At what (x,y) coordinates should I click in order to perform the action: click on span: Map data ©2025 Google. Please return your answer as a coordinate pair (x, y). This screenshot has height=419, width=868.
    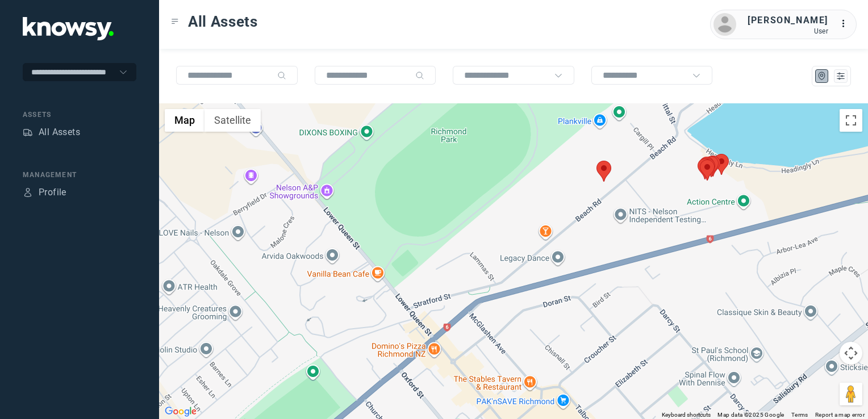
    Looking at the image, I should click on (751, 414).